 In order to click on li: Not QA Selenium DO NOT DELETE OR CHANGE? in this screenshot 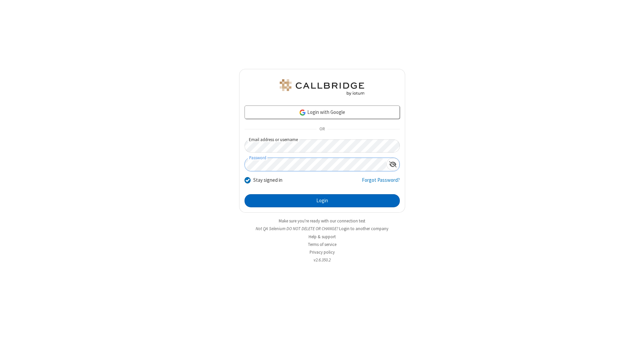, I will do `click(322, 228)`.